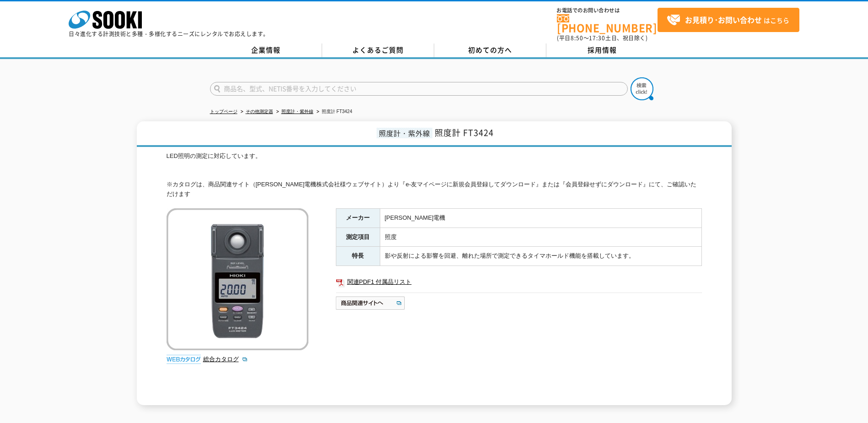 Image resolution: width=868 pixels, height=423 pixels. I want to click on a: 関連PDF1 付属品リスト, so click(519, 282).